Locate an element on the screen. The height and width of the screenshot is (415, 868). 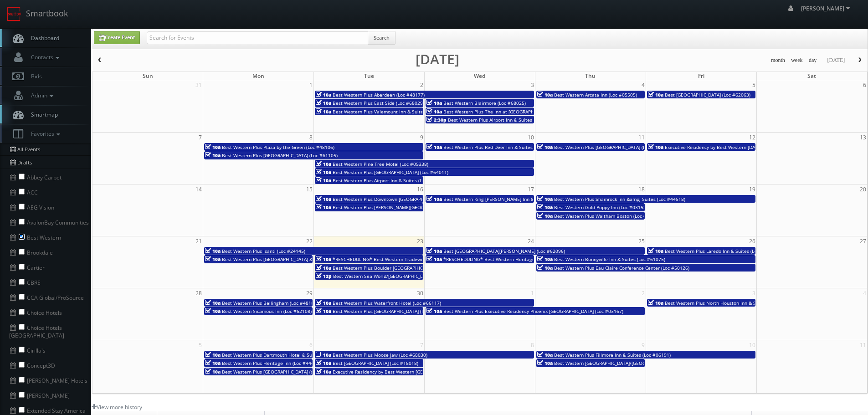
span: 2 is located at coordinates (643, 293).